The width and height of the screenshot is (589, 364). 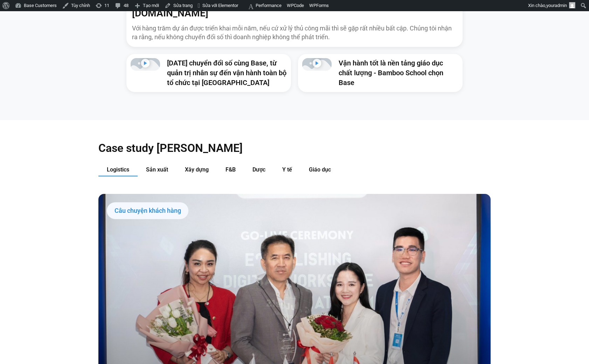 What do you see at coordinates (220, 5) in the screenshot?
I see `span: Sửa với Elementor` at bounding box center [220, 5].